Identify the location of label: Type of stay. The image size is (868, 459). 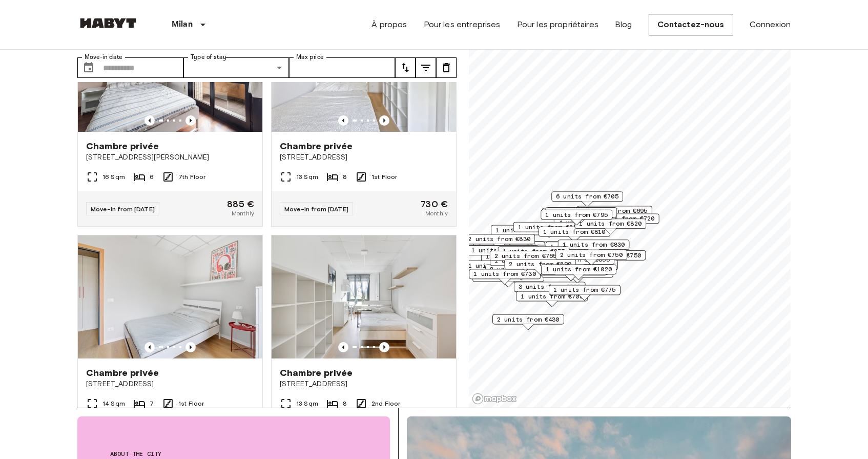
(208, 57).